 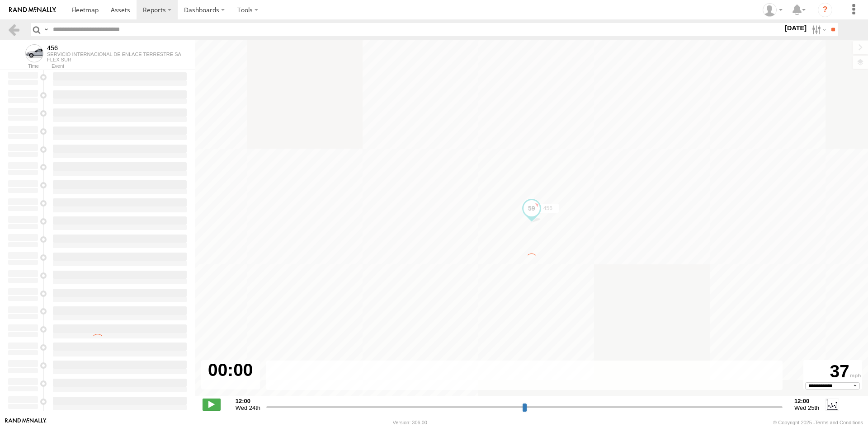 I want to click on div: FLEX SUR, so click(x=114, y=60).